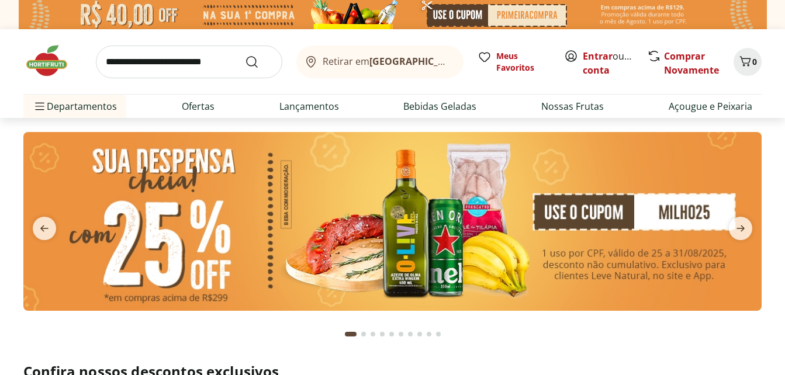 The width and height of the screenshot is (785, 375). Describe the element at coordinates (598, 56) in the screenshot. I see `a: Entrar` at that location.